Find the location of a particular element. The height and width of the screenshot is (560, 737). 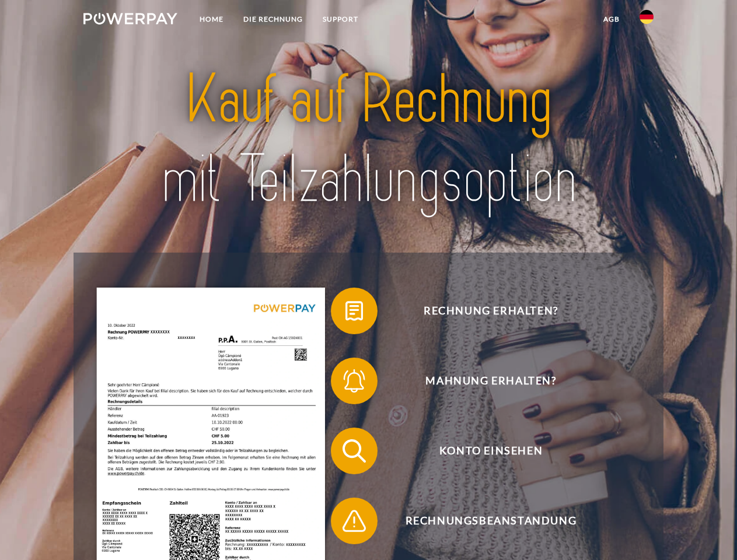

button: Rechnung erhalten? is located at coordinates (482, 311).